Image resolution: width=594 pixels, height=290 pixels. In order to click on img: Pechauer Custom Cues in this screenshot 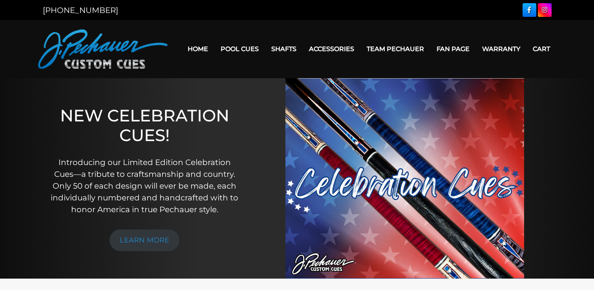, I will do `click(103, 49)`.